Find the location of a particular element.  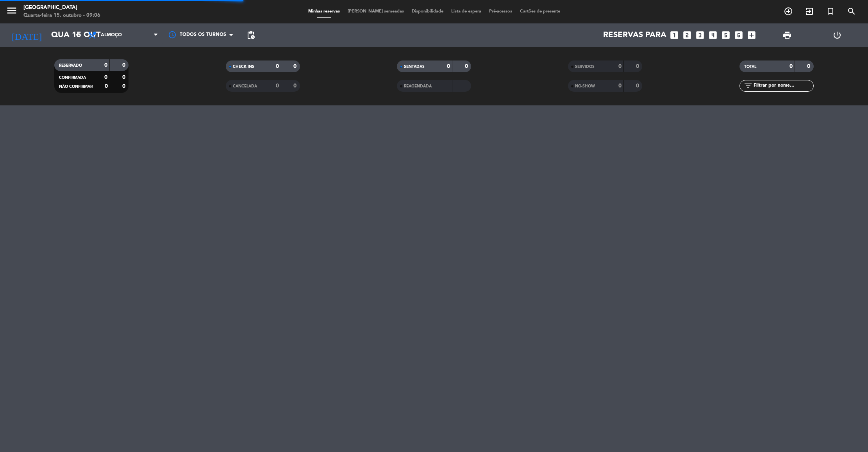

span: print is located at coordinates (787, 35).